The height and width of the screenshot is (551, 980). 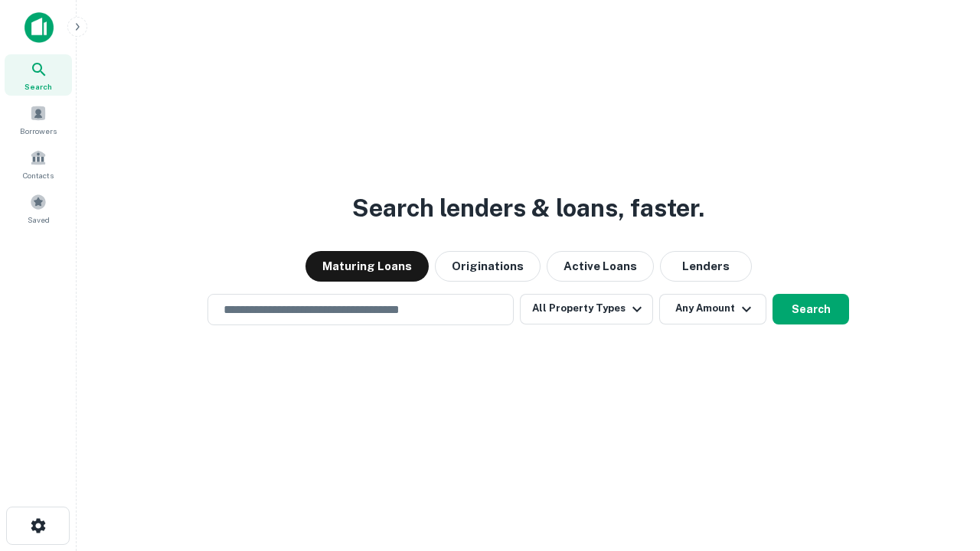 I want to click on span: Saved, so click(x=38, y=219).